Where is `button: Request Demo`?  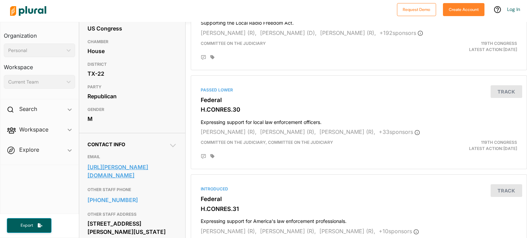 button: Request Demo is located at coordinates (417, 10).